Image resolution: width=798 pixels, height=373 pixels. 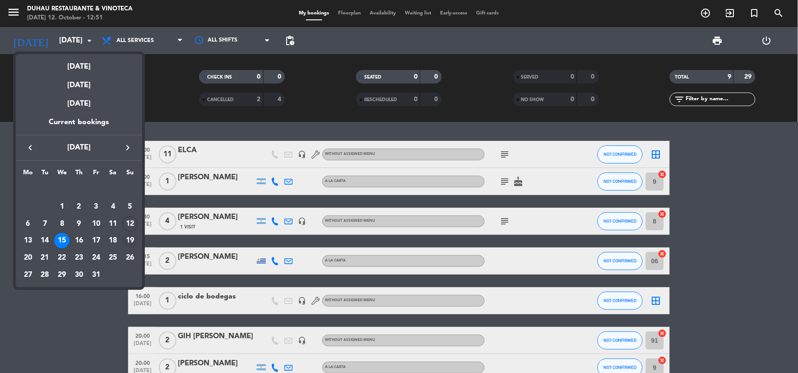 What do you see at coordinates (113, 224) in the screenshot?
I see `div: 11` at bounding box center [113, 224].